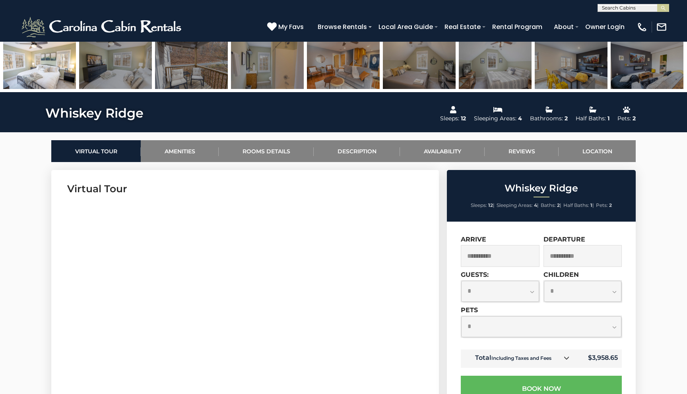 The image size is (687, 394). What do you see at coordinates (561, 275) in the screenshot?
I see `label: Children` at bounding box center [561, 275].